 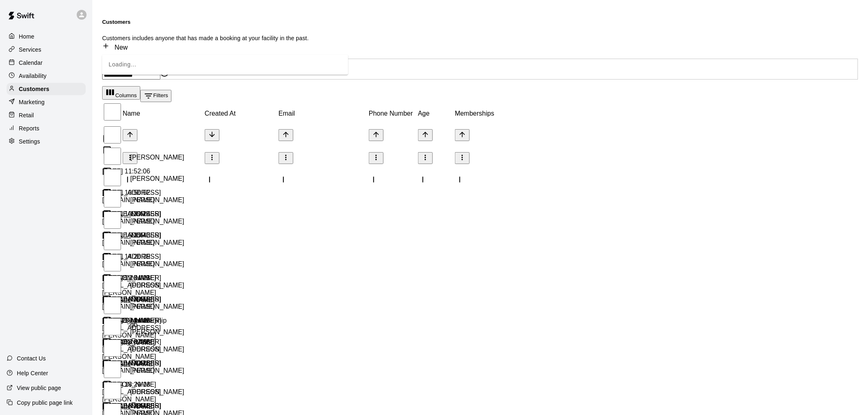 What do you see at coordinates (27, 115) in the screenshot?
I see `p: Retail` at bounding box center [27, 115].